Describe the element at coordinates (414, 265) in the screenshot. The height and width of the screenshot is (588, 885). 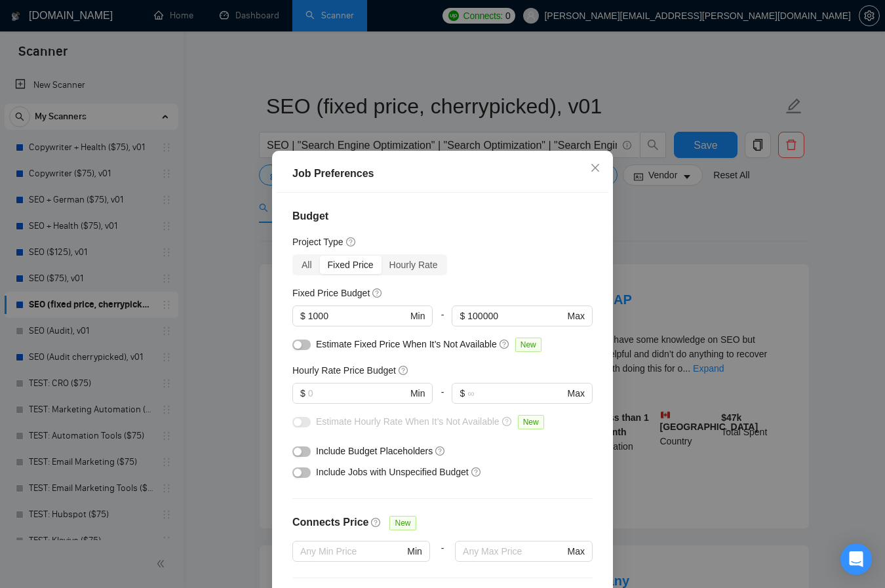
I see `div: Hourly Rate` at that location.